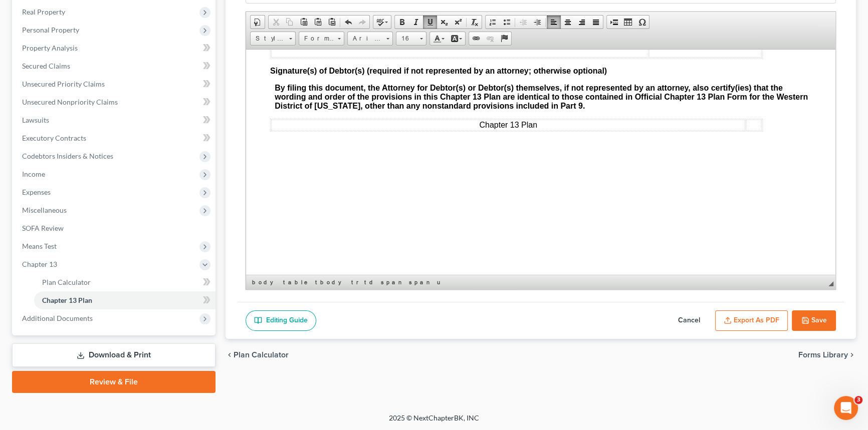  I want to click on a: Text Color, so click(439, 38).